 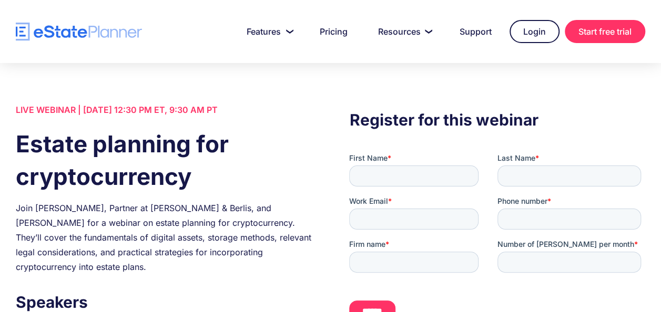 I want to click on a: Support, so click(x=476, y=32).